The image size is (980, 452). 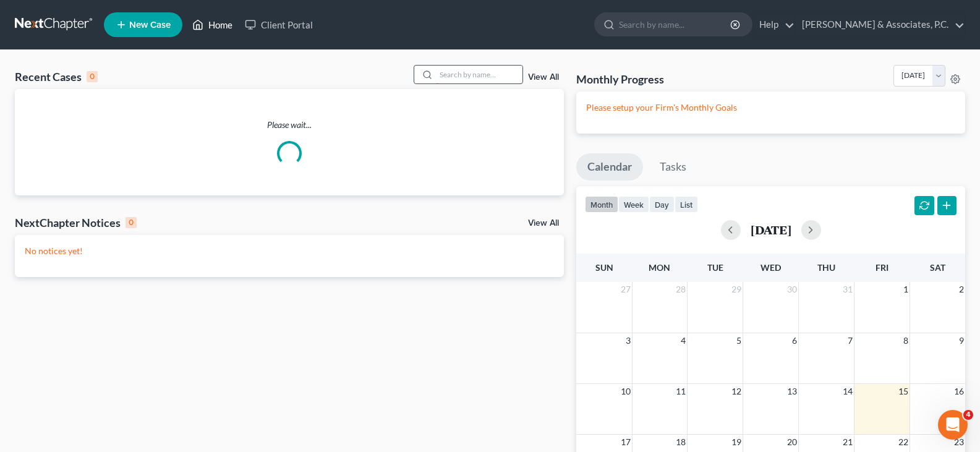 What do you see at coordinates (681, 391) in the screenshot?
I see `span: 11` at bounding box center [681, 391].